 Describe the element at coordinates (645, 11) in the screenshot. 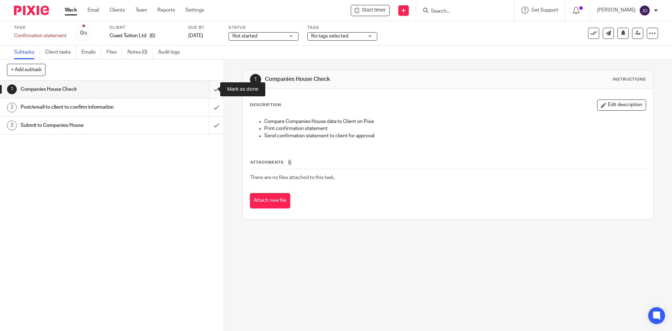

I see `img: svg%3E` at that location.